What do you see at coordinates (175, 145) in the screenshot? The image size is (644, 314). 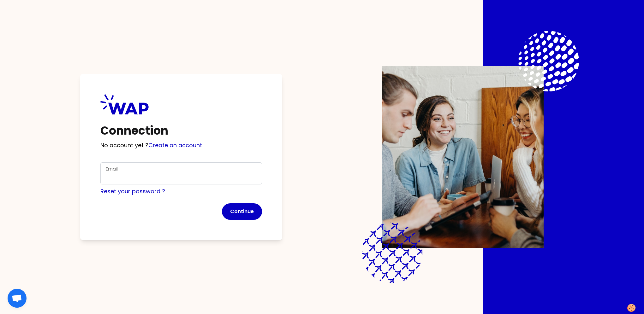 I see `a: Create an account` at bounding box center [175, 145].